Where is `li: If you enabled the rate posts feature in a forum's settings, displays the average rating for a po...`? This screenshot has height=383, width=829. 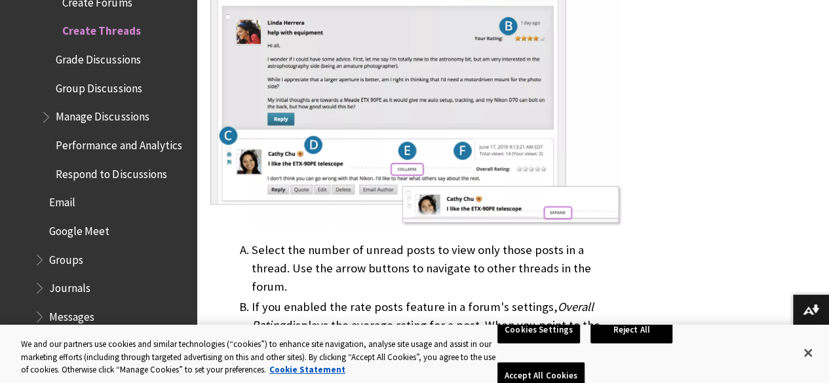 li: If you enabled the rate posts feature in a forum's settings, displays the average rating for a po... is located at coordinates (436, 326).